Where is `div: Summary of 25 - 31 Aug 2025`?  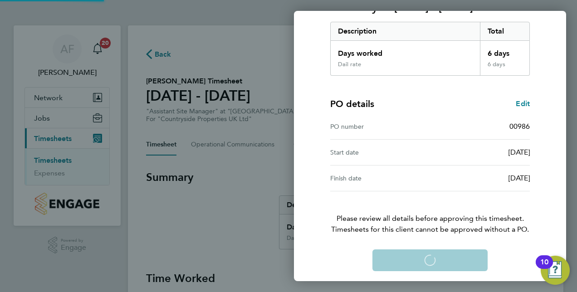
div: Summary of 25 - 31 Aug 2025 is located at coordinates (430, 49).